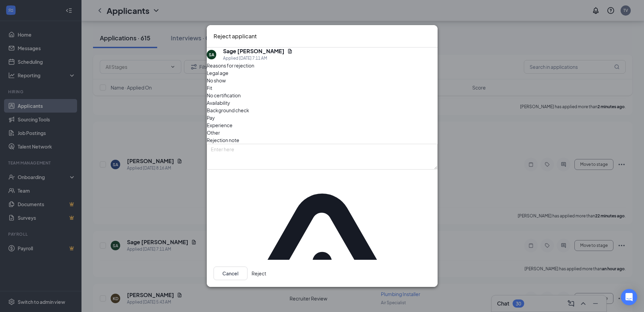 This screenshot has width=644, height=312. Describe the element at coordinates (213, 133) in the screenshot. I see `span: Other` at that location.